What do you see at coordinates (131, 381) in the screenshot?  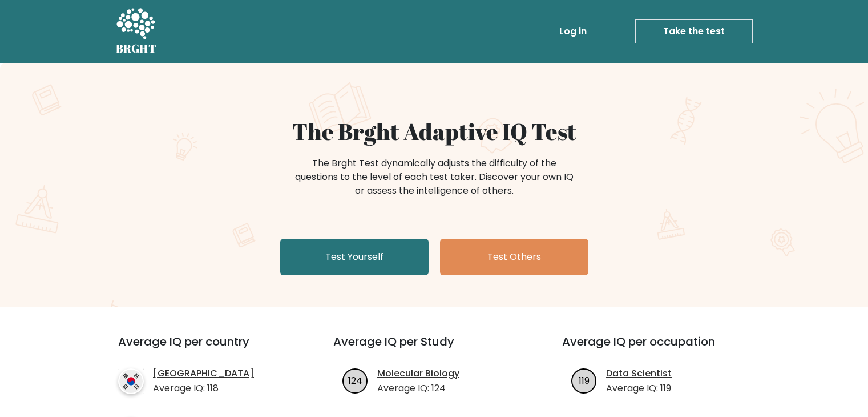 I see `img: country` at bounding box center [131, 381].